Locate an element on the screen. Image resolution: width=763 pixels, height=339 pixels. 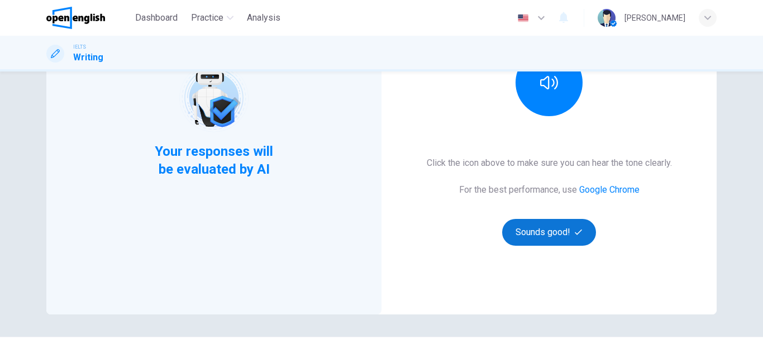
a: Dashboard is located at coordinates (156, 18).